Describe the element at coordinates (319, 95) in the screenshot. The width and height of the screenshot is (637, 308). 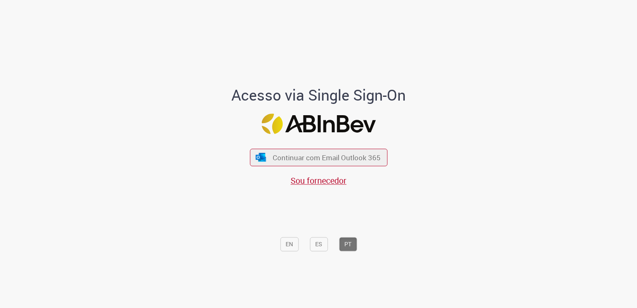
I see `h1: Acesso via Single Sign-On` at that location.